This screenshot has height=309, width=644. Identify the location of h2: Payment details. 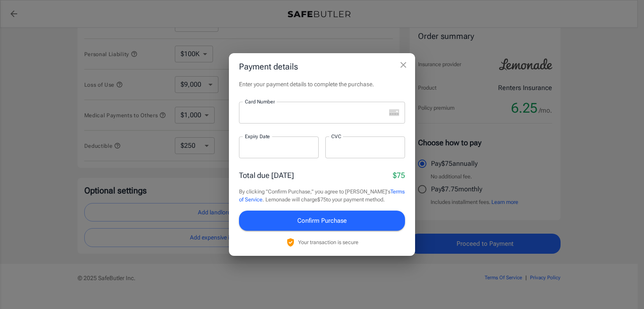
(322, 67).